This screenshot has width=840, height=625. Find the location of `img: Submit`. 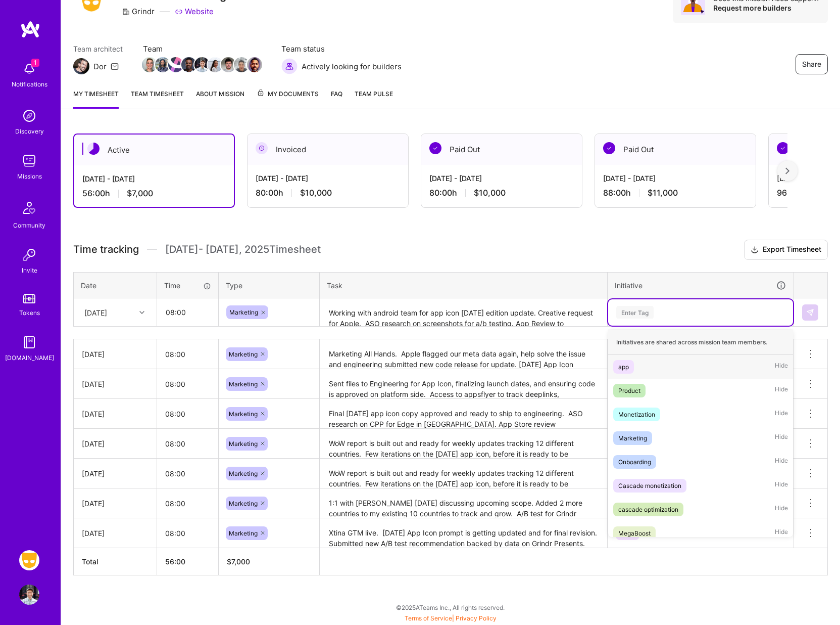

img: Submit is located at coordinates (810, 312).